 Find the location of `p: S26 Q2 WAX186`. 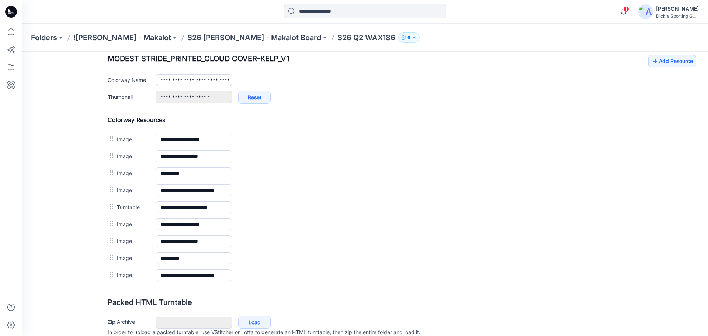

p: S26 Q2 WAX186 is located at coordinates (366, 38).